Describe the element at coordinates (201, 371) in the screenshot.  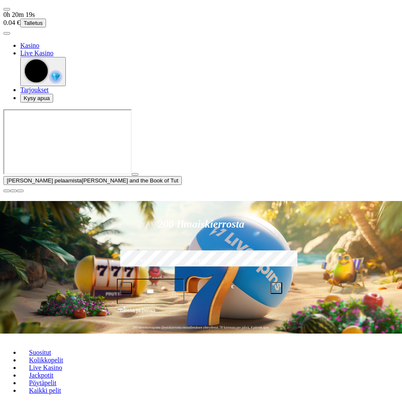
I see `nav: Lobby` at that location.